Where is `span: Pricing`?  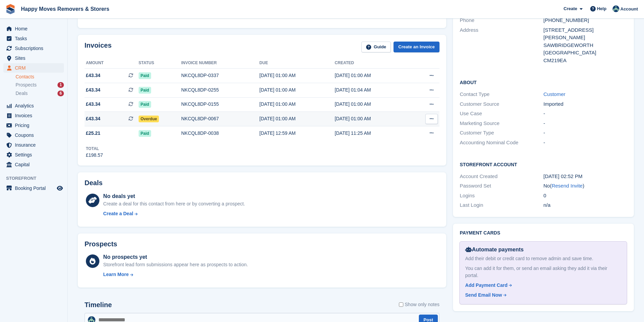 span: Pricing is located at coordinates (35, 125).